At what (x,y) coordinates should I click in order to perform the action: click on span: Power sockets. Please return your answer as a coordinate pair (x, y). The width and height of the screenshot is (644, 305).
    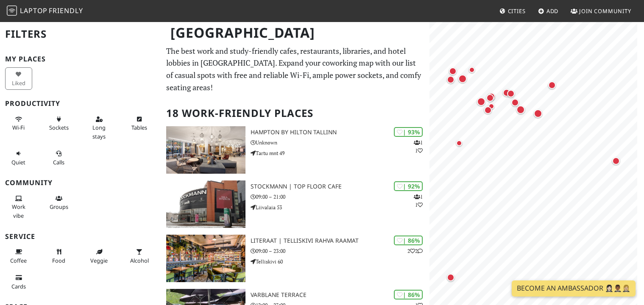
    Looking at the image, I should click on (59, 127).